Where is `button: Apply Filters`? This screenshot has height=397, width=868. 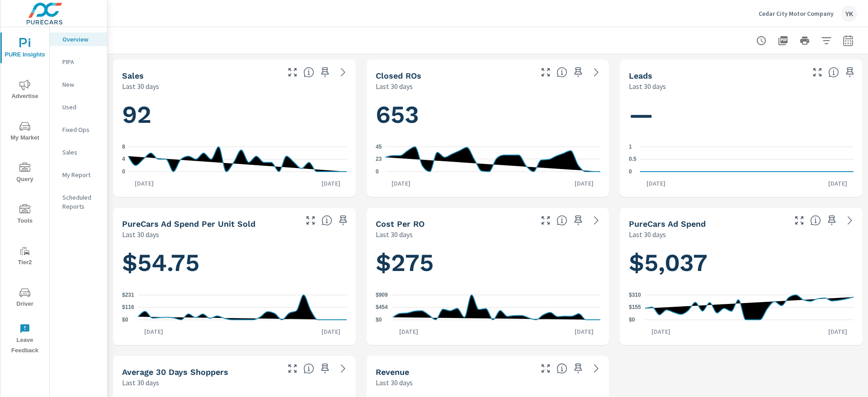
button: Apply Filters is located at coordinates (827, 40).